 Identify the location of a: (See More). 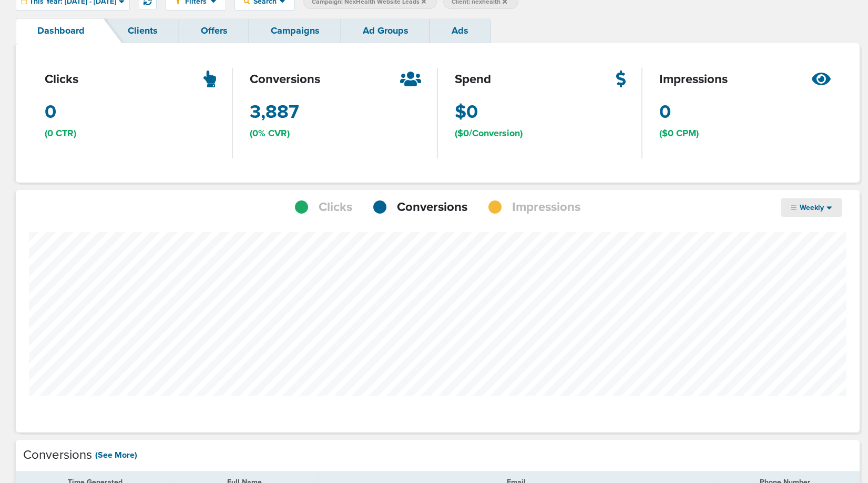
(116, 455).